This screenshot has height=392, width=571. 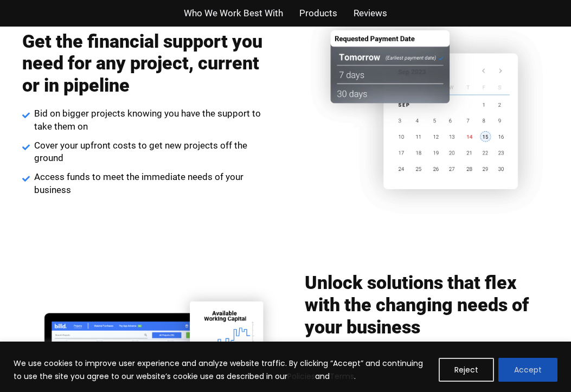 I want to click on p: We use cookies to improve user experience and analyze website traffic. By clicking “Accept” and c..., so click(x=222, y=370).